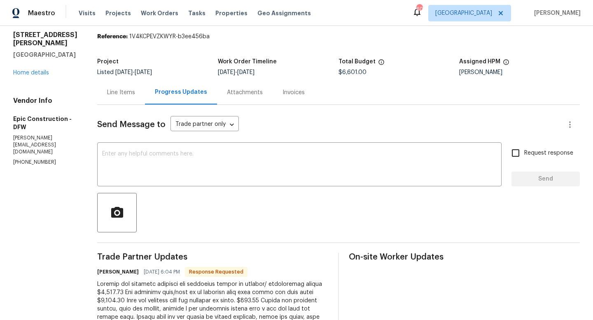  Describe the element at coordinates (108, 62) in the screenshot. I see `h5: Project` at that location.